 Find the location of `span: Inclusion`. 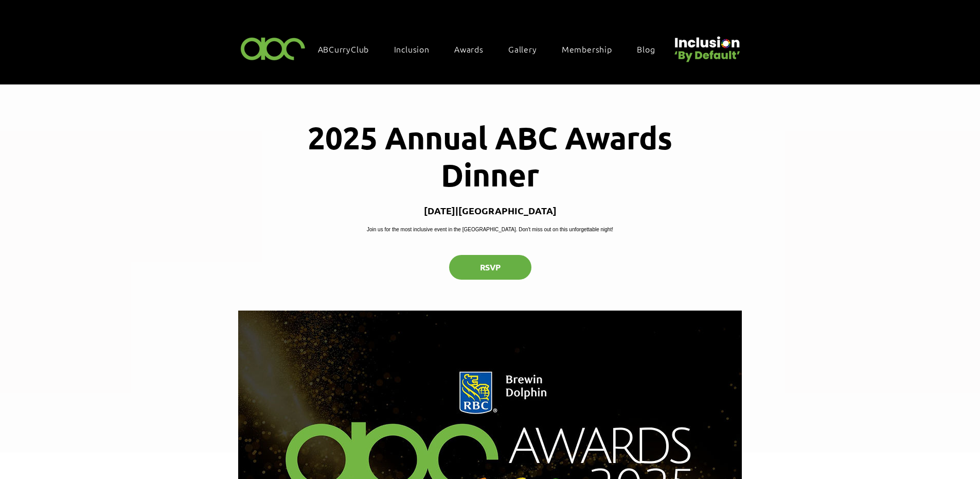

span: Inclusion is located at coordinates (412, 49).